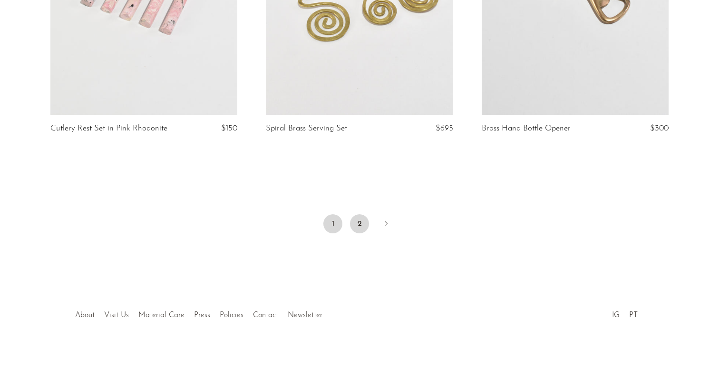  Describe the element at coordinates (265, 315) in the screenshot. I see `a: Contact` at that location.